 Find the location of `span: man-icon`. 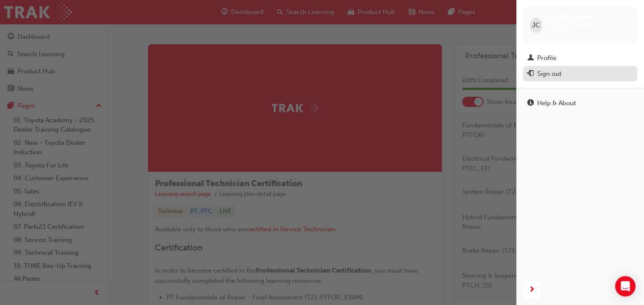

span: man-icon is located at coordinates (530, 58).